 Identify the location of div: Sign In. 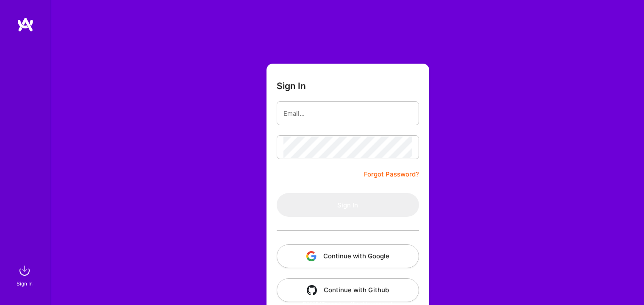
(25, 283).